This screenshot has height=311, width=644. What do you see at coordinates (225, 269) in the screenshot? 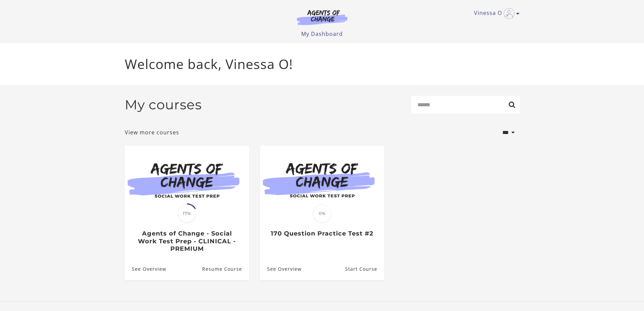
I see `a: Agents of Change - Social Work Test Prep - CLINICAL - PREMIUM: Resume Course` at bounding box center [225, 269].